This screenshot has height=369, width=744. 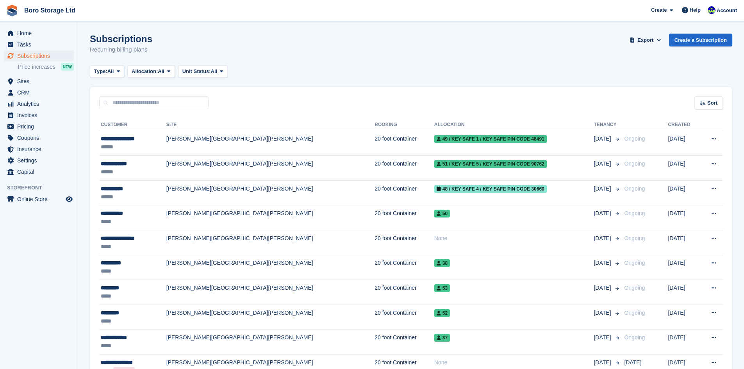 What do you see at coordinates (684, 125) in the screenshot?
I see `th: Created` at bounding box center [684, 125].